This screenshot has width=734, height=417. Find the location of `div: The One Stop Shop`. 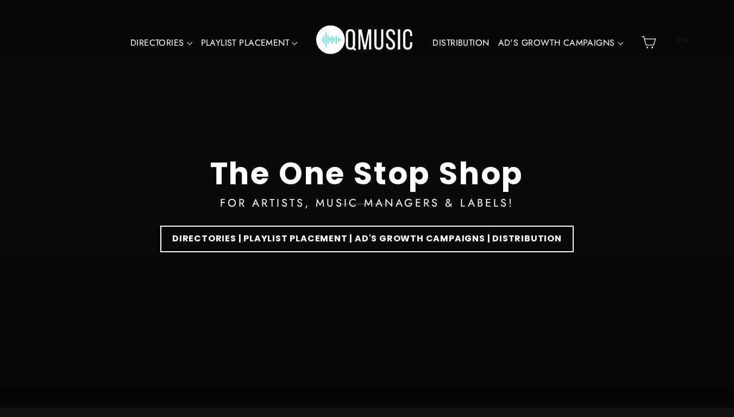

div: The One Stop Shop is located at coordinates (367, 173).